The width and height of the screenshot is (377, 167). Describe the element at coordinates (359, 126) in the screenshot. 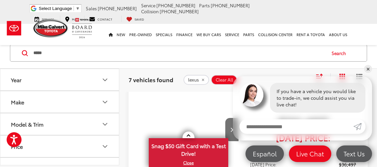

I see `a: Submit` at that location.